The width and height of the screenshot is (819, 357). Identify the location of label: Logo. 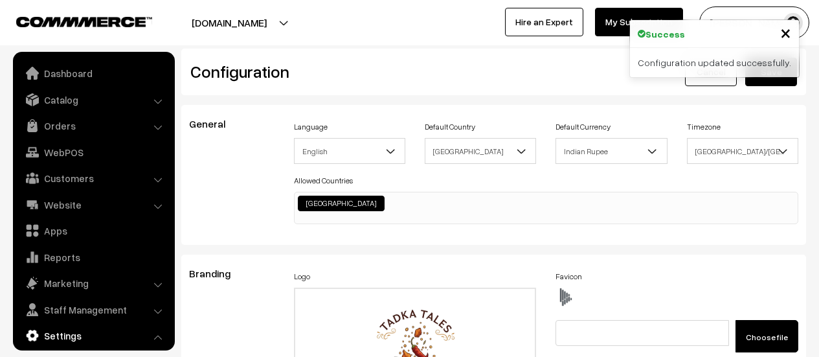
(302, 276).